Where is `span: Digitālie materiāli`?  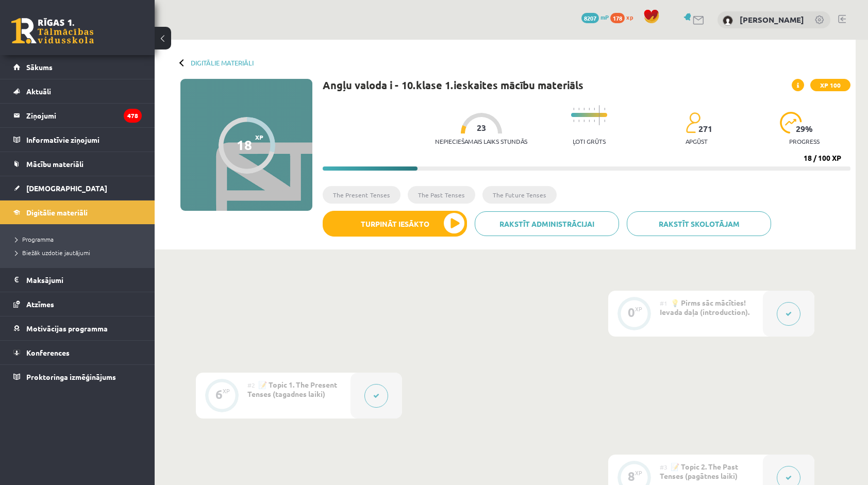 span: Digitālie materiāli is located at coordinates (57, 213).